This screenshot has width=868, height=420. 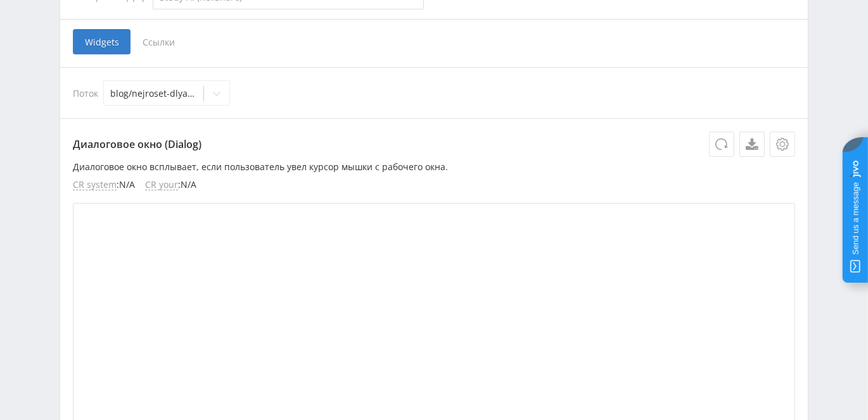 I want to click on div: Поток, so click(x=434, y=93).